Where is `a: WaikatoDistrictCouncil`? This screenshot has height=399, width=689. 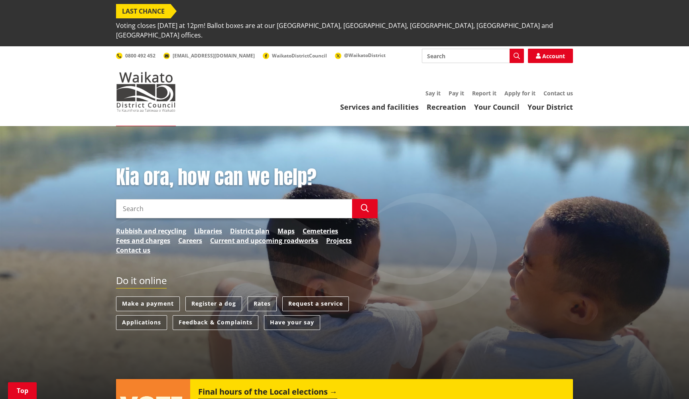
a: WaikatoDistrictCouncil is located at coordinates (295, 55).